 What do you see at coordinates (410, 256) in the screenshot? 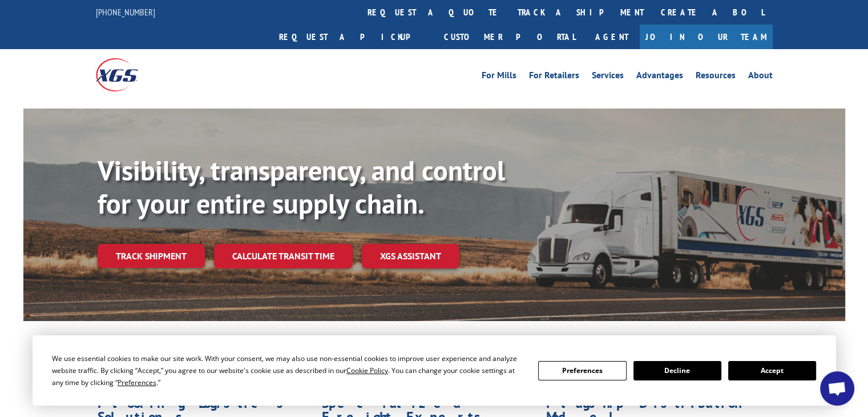
I see `a: XGS ASSISTANT` at bounding box center [410, 256].